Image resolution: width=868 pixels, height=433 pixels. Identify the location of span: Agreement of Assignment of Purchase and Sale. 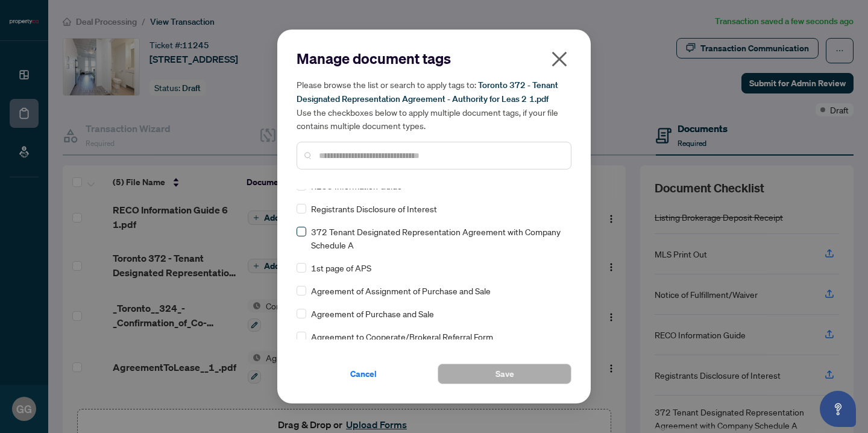
(401, 291).